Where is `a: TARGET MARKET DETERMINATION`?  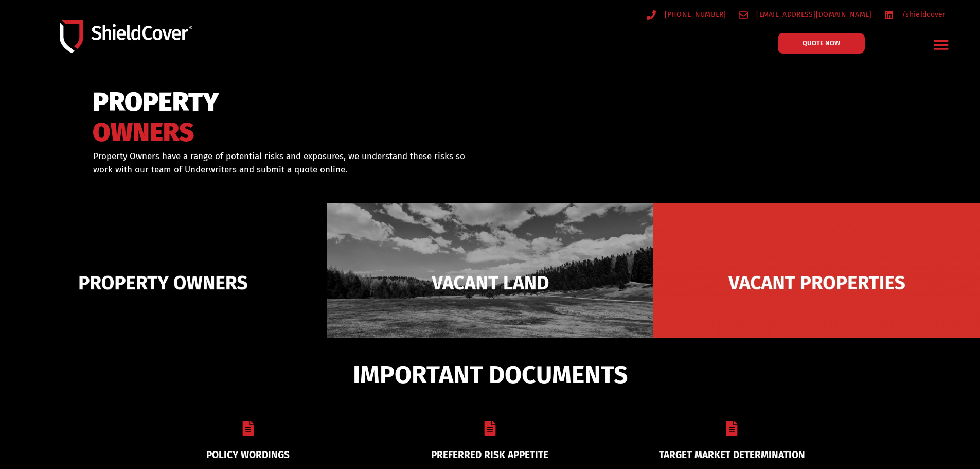
a: TARGET MARKET DETERMINATION is located at coordinates (732, 454).